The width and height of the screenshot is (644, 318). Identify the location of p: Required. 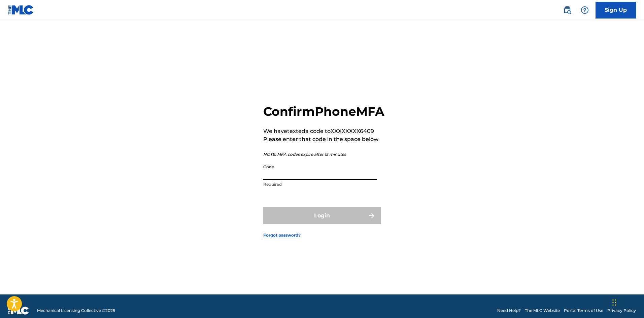
(321, 184).